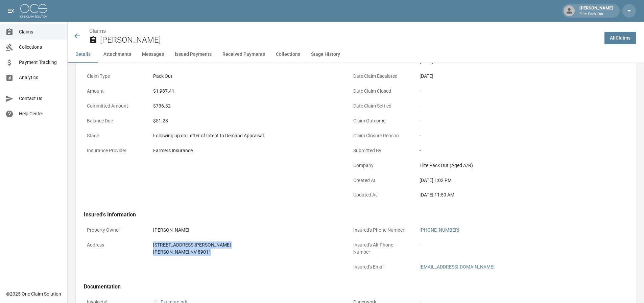 The image size is (644, 303). Describe the element at coordinates (114, 245) in the screenshot. I see `p: Address` at that location.